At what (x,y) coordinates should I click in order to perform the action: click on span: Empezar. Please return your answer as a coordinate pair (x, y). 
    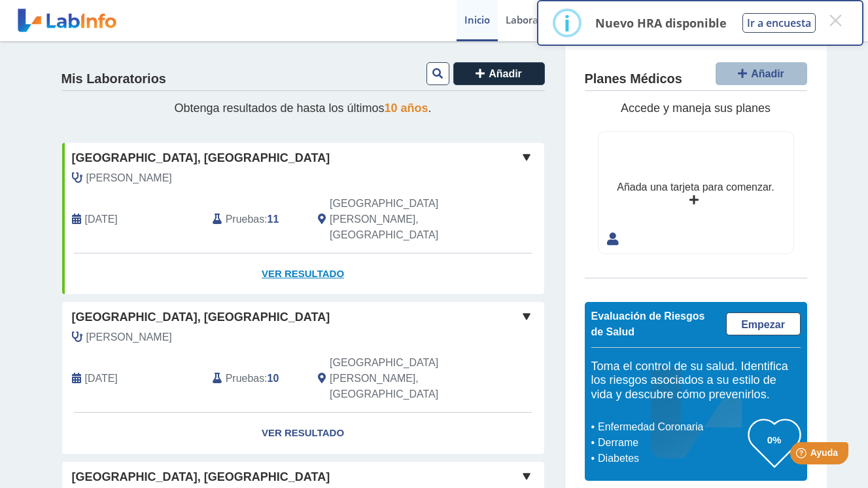
    Looking at the image, I should click on (763, 324).